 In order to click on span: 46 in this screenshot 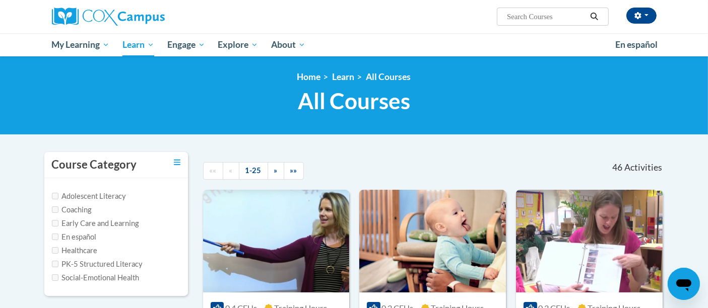, I will do `click(617, 168)`.